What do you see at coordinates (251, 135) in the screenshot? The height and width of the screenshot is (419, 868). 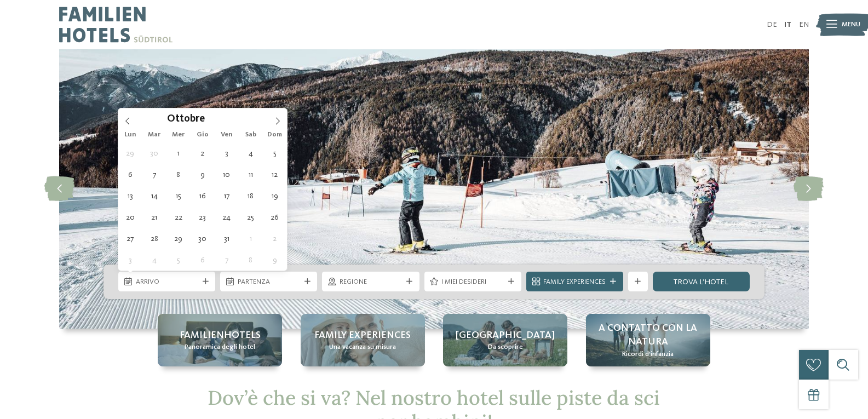 I see `span: Sab` at bounding box center [251, 135].